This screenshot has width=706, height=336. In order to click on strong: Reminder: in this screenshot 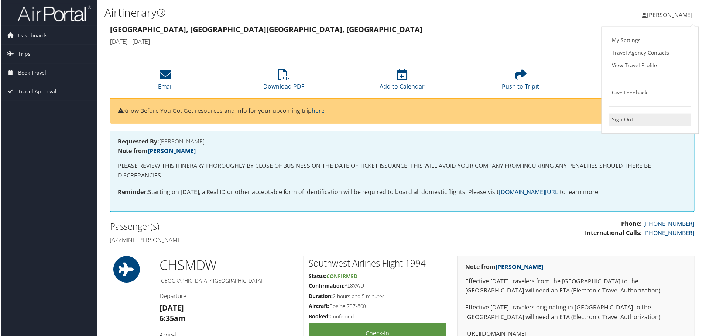, I will do `click(132, 193)`.